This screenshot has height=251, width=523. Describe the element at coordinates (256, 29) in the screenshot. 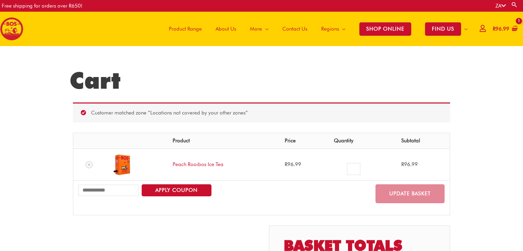

I see `span: More` at that location.